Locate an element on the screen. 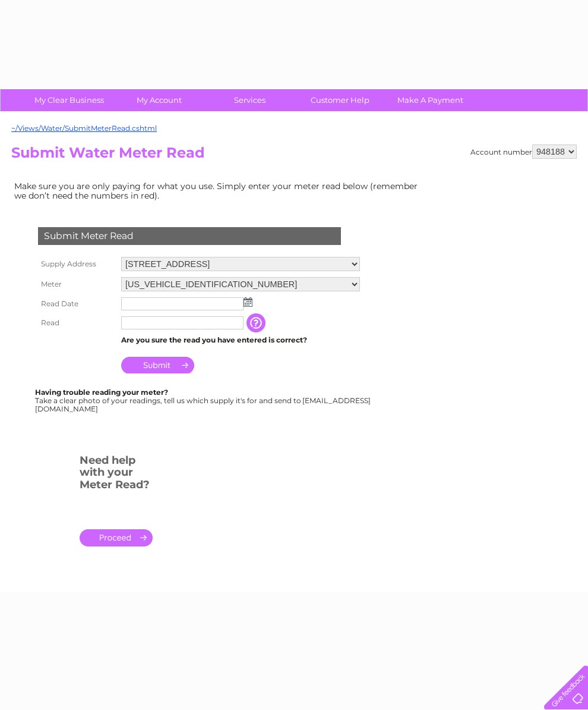 The width and height of the screenshot is (588, 710). input: Submit is located at coordinates (158, 364).